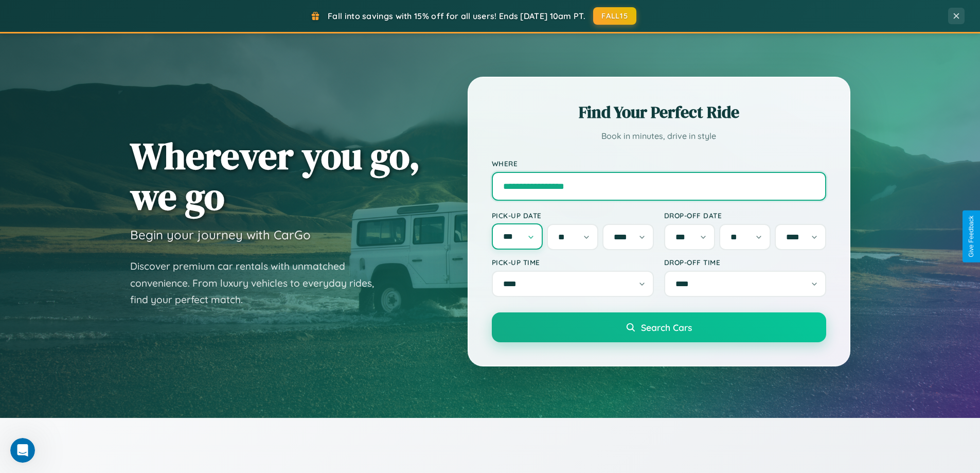 The height and width of the screenshot is (473, 980). Describe the element at coordinates (659, 327) in the screenshot. I see `button: Search Cars` at that location.